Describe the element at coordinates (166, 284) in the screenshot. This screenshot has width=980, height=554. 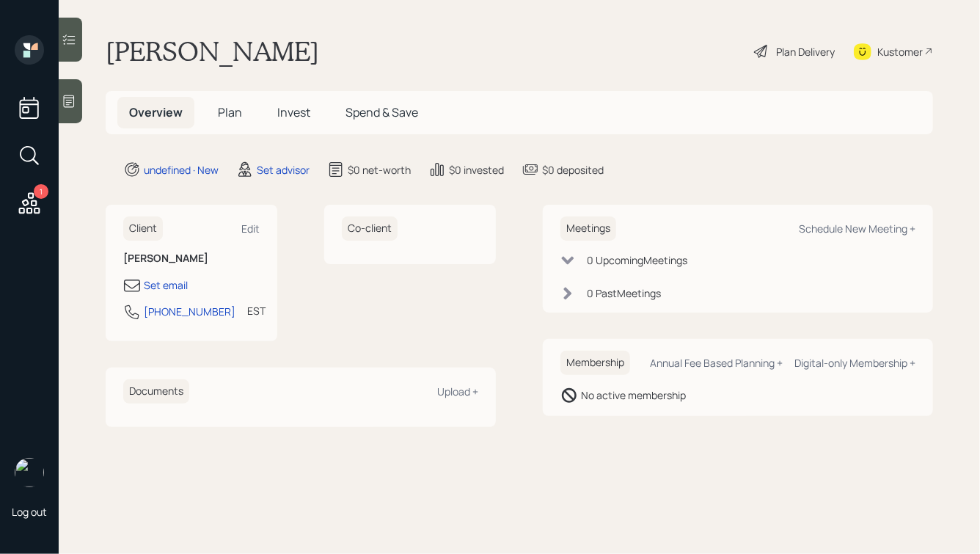
I see `div: Set email` at that location.